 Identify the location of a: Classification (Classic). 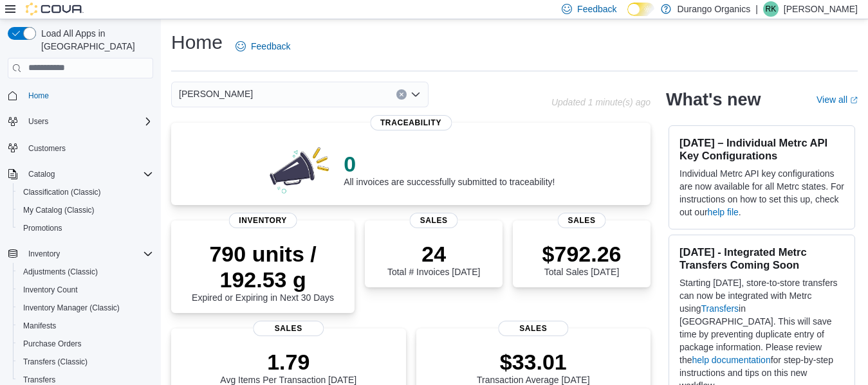
(62, 192).